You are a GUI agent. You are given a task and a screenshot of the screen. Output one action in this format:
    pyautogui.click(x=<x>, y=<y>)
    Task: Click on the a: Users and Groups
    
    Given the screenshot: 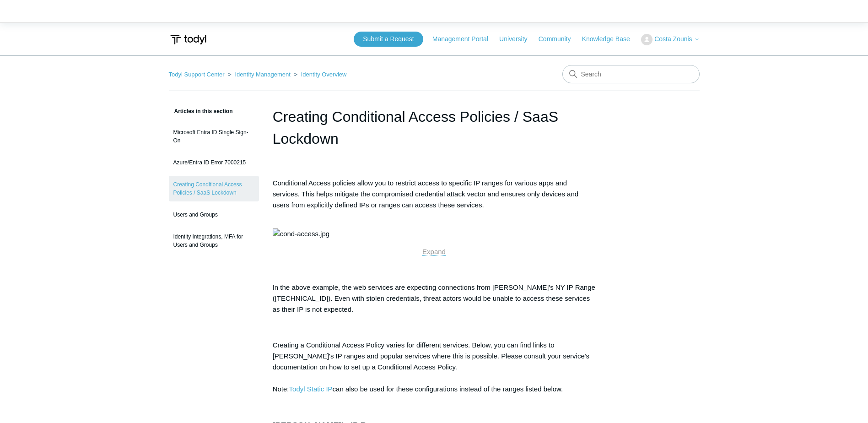 What is the action you would take?
    pyautogui.click(x=214, y=214)
    